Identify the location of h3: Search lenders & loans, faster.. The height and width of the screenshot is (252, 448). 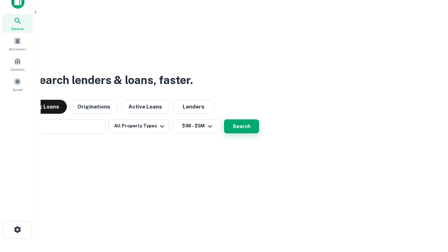
(112, 80).